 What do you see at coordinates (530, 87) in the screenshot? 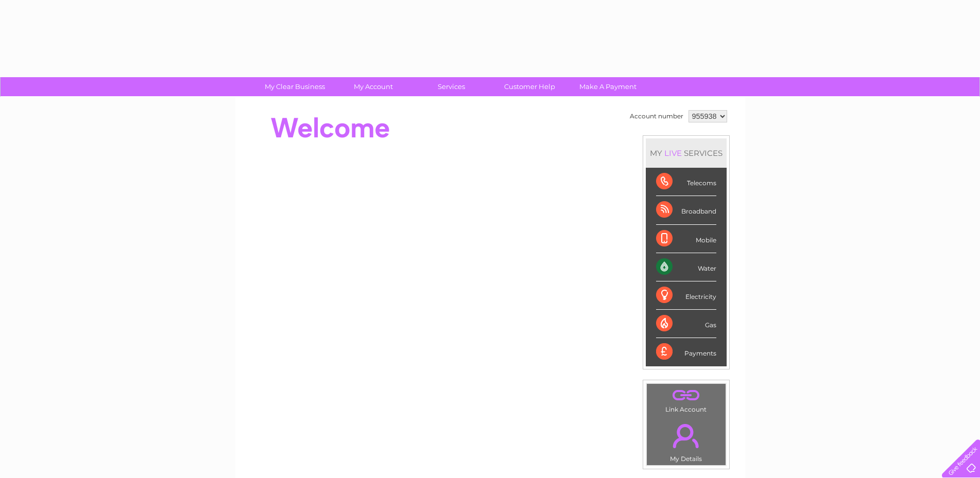
I see `a: Customer Help` at bounding box center [530, 87].